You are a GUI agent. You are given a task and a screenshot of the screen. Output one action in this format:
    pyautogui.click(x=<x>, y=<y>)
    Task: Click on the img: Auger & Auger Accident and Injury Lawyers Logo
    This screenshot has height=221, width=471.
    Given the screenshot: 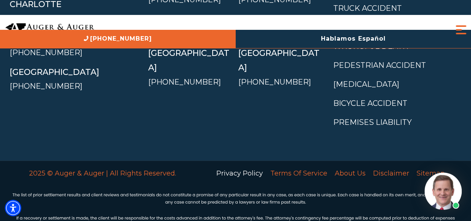 What is the action you would take?
    pyautogui.click(x=50, y=30)
    